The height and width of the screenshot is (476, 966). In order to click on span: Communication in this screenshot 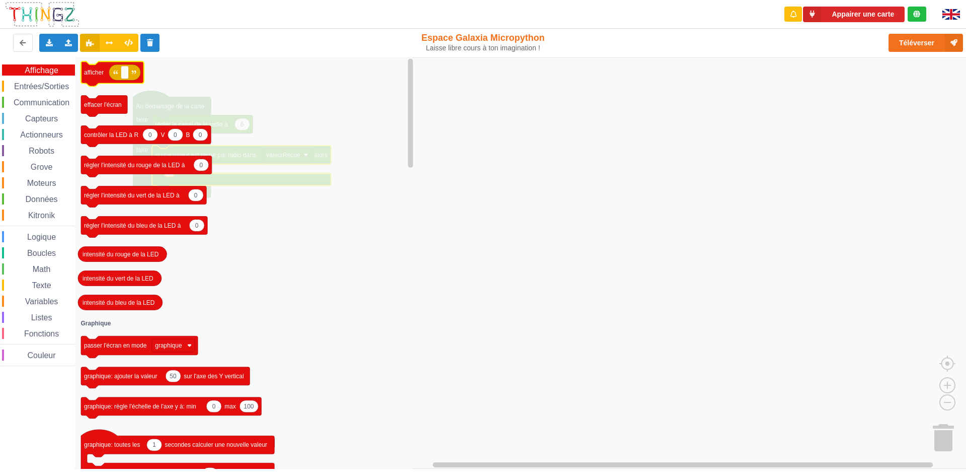, I will do `click(41, 102)`.